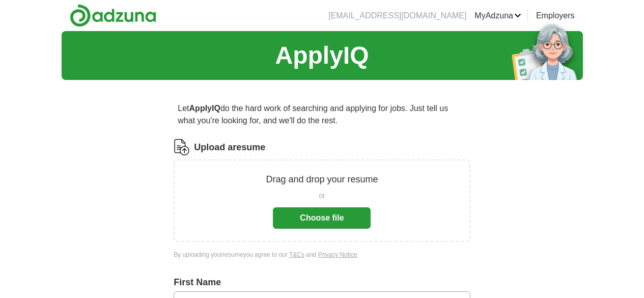 This screenshot has height=298, width=644. I want to click on div: By uploading your resume you agree to our and ., so click(322, 255).